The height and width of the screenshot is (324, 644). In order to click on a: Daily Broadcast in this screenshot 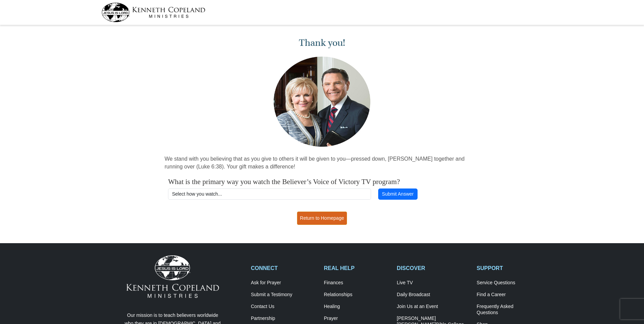, I will do `click(433, 295)`.